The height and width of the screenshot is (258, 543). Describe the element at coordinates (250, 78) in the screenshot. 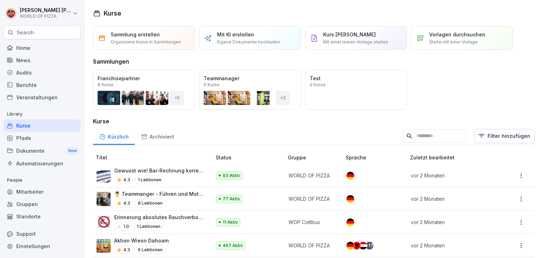

I see `p: Teammanager` at that location.